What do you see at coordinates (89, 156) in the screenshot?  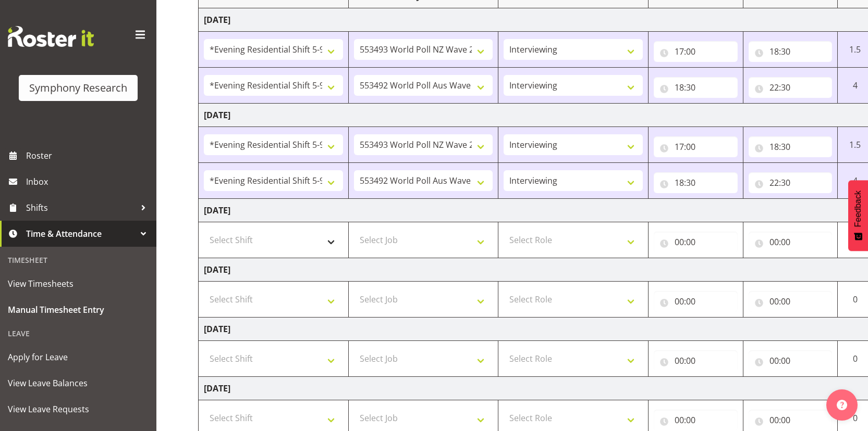 I see `span: Roster` at bounding box center [89, 156].